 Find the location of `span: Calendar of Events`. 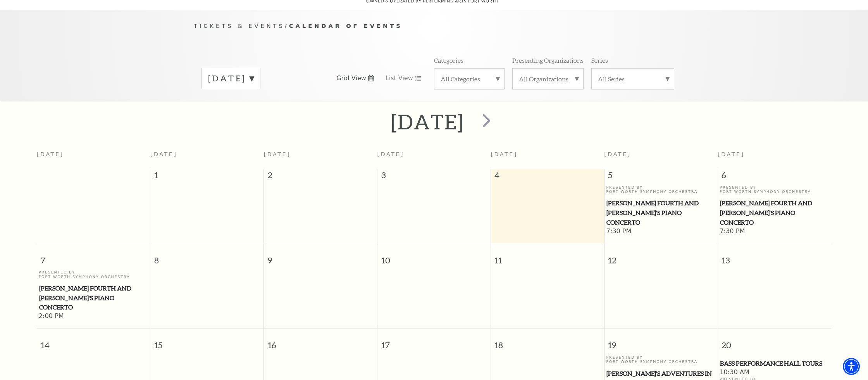

span: Calendar of Events is located at coordinates (345, 26).